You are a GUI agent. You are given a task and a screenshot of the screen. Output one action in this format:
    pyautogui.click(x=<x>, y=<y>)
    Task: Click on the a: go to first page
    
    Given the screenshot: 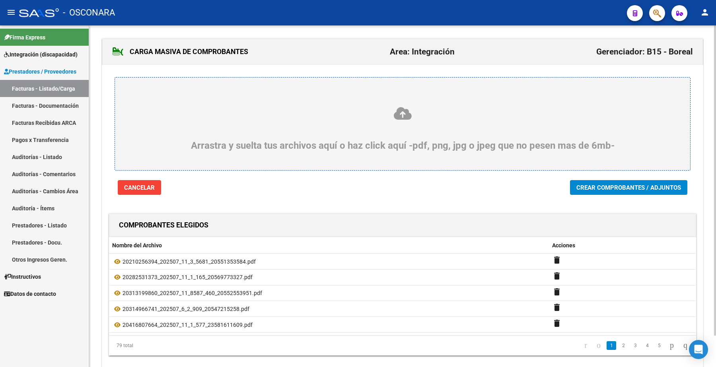 What is the action you would take?
    pyautogui.click(x=586, y=346)
    